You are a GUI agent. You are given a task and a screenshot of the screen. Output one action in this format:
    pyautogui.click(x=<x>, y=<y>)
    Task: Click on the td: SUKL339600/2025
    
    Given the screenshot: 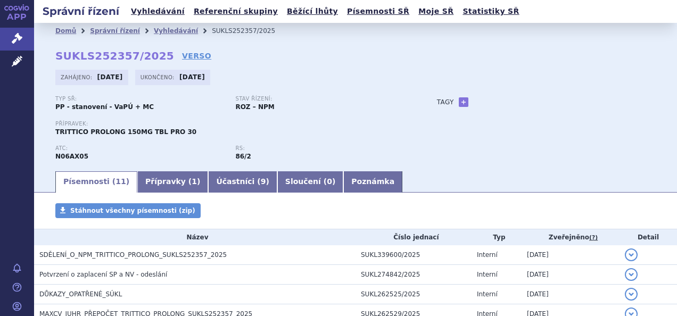 What is the action you would take?
    pyautogui.click(x=413, y=255)
    